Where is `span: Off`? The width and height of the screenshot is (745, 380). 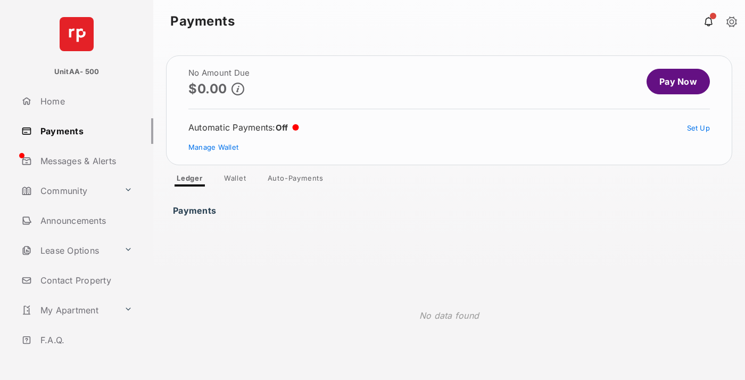
span: Off is located at coordinates (282, 127).